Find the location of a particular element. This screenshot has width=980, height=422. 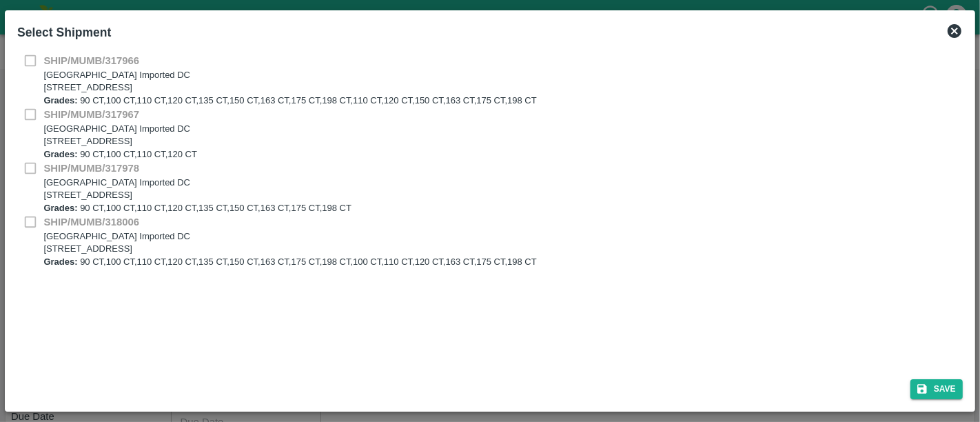

p: 90 CT,100 CT,110 CT,120 CT,135 CT,150 CT,163 CT,175 CT,198 CT is located at coordinates (197, 209).